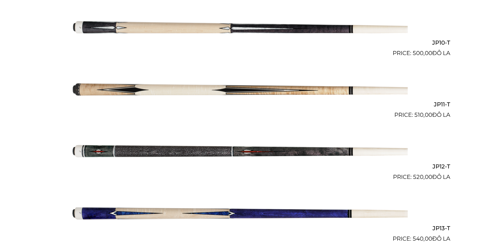 This screenshot has height=248, width=477. What do you see at coordinates (442, 104) in the screenshot?
I see `font: JP11-T` at bounding box center [442, 104].